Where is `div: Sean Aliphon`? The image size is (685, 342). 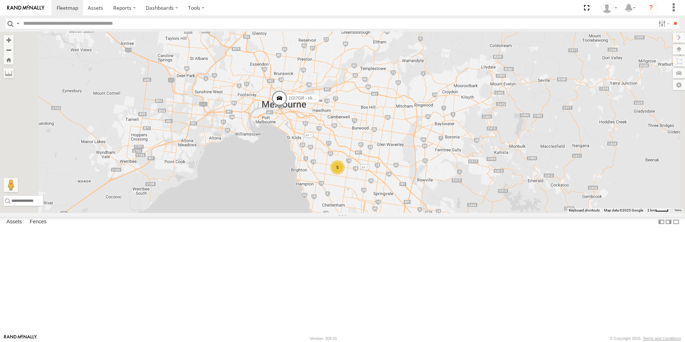
div: Sean Aliphon is located at coordinates (610, 8).